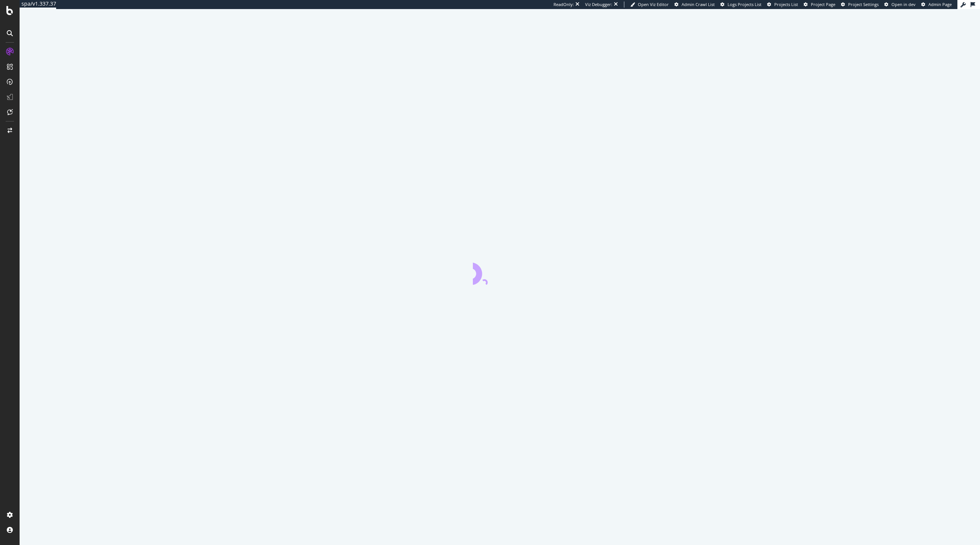  I want to click on a: Project Page, so click(819, 4).